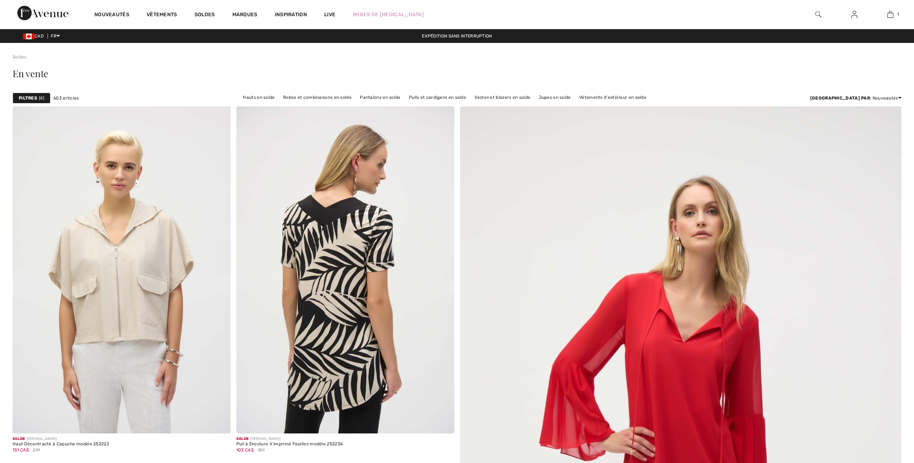  Describe the element at coordinates (43, 13) in the screenshot. I see `a: 1ère Avenue` at that location.